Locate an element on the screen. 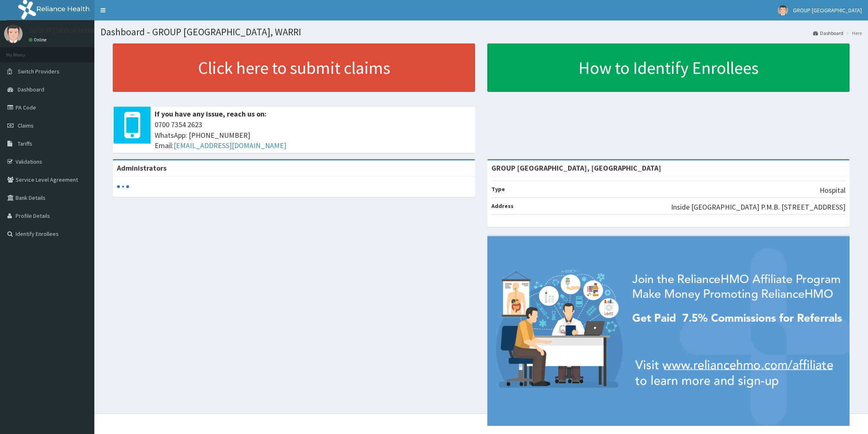 Image resolution: width=868 pixels, height=434 pixels. a: How to Identify Enrollees is located at coordinates (668, 68).